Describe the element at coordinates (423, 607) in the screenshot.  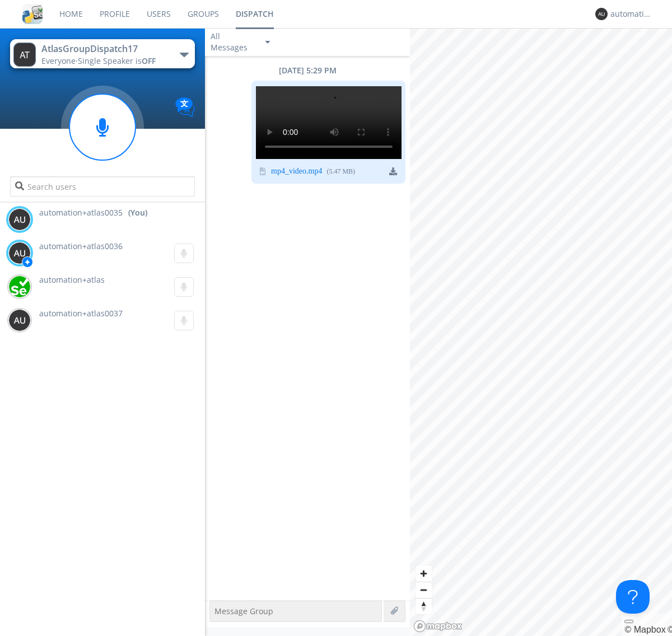
I see `span: Reset bearing to north` at that location.